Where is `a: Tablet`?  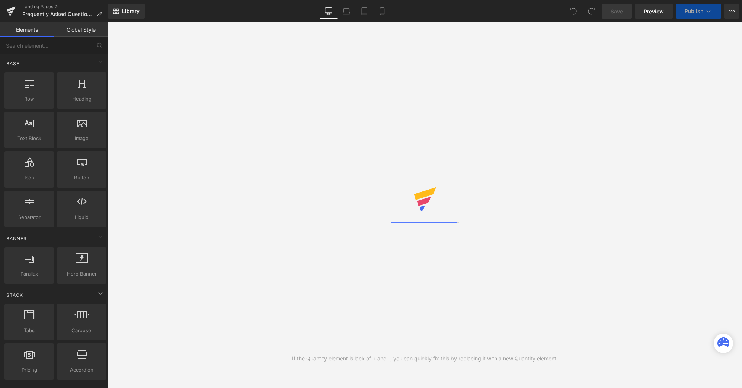 a: Tablet is located at coordinates (364, 11).